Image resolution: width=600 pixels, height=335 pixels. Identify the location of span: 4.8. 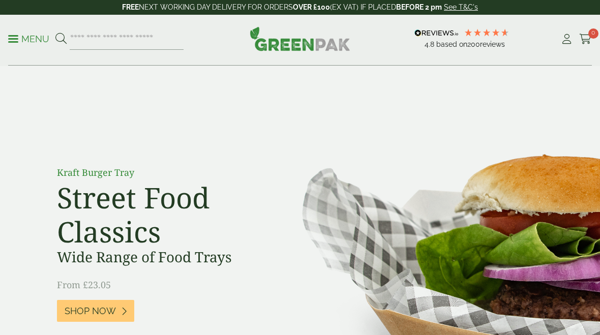
(430, 44).